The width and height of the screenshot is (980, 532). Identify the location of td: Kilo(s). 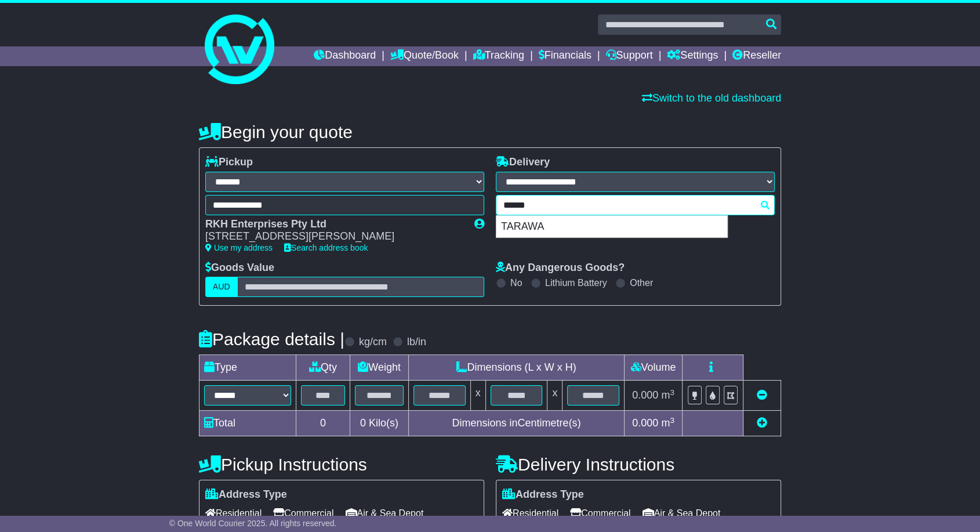
(379, 423).